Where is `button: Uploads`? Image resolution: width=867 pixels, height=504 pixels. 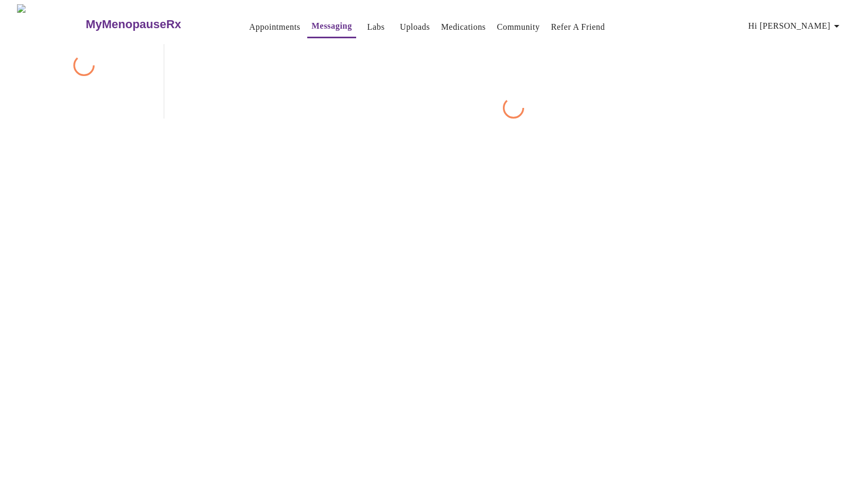
button: Uploads is located at coordinates (414, 27).